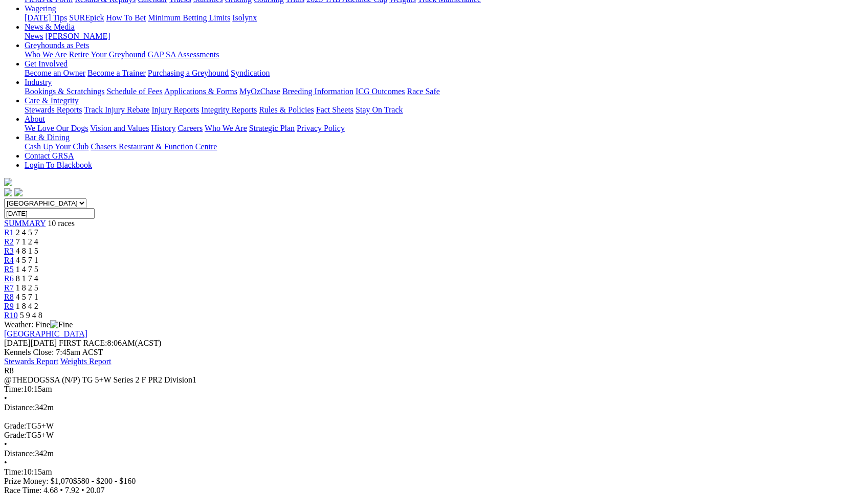 Image resolution: width=841 pixels, height=493 pixels. I want to click on span: R2, so click(9, 241).